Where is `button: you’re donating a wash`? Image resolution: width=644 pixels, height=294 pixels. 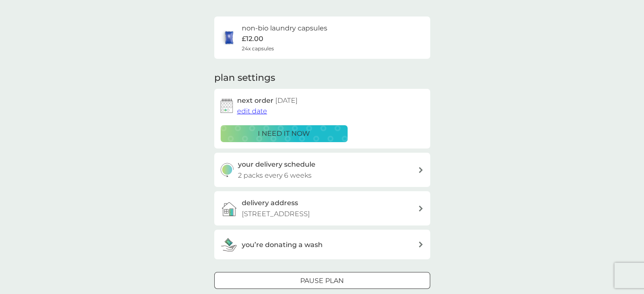 button: you’re donating a wash is located at coordinates (322, 244).